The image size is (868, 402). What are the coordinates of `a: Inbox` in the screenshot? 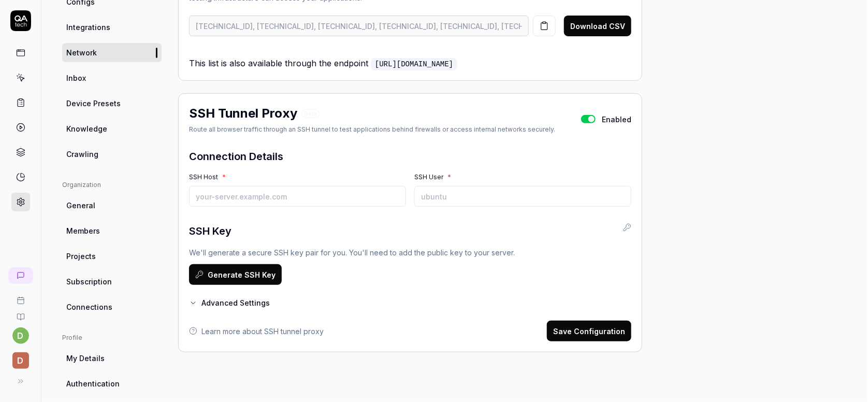 It's located at (112, 78).